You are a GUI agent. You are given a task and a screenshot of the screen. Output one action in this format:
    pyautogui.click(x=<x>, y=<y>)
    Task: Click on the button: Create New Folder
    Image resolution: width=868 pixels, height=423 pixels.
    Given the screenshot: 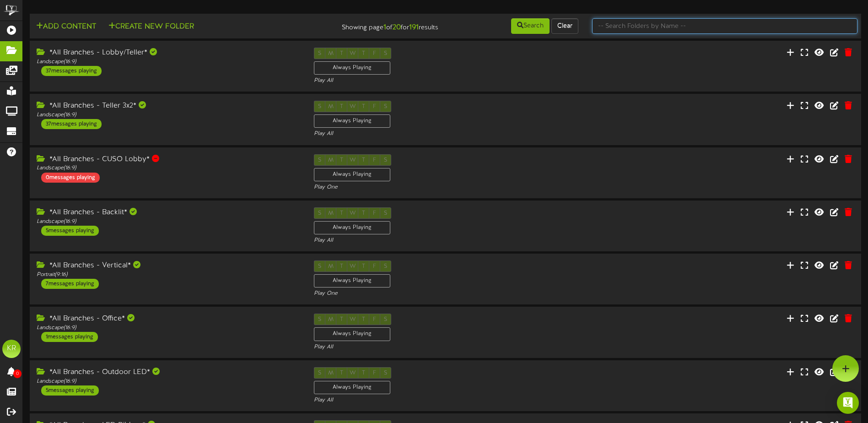 What is the action you would take?
    pyautogui.click(x=151, y=26)
    